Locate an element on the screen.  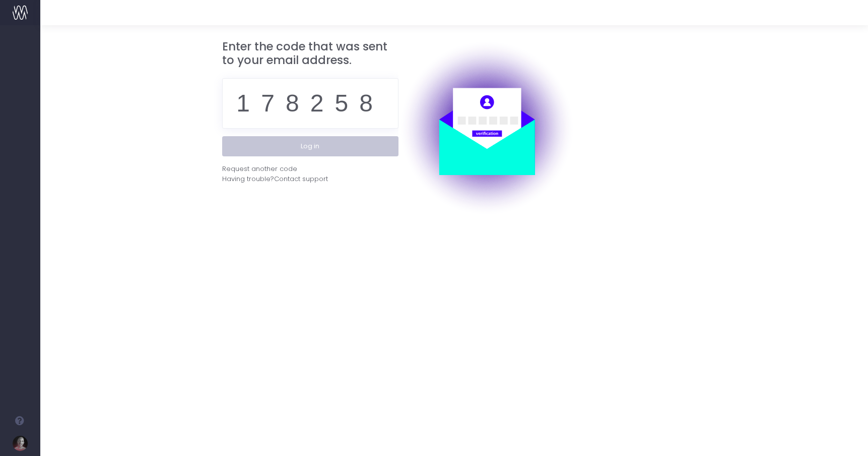
div: Having trouble? is located at coordinates (310, 179).